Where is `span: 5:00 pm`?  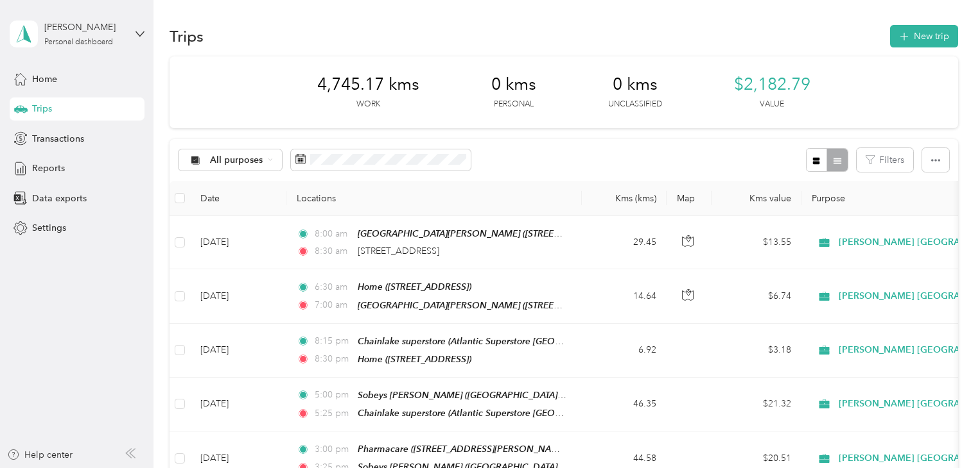
span: 5:00 pm is located at coordinates (333, 396).